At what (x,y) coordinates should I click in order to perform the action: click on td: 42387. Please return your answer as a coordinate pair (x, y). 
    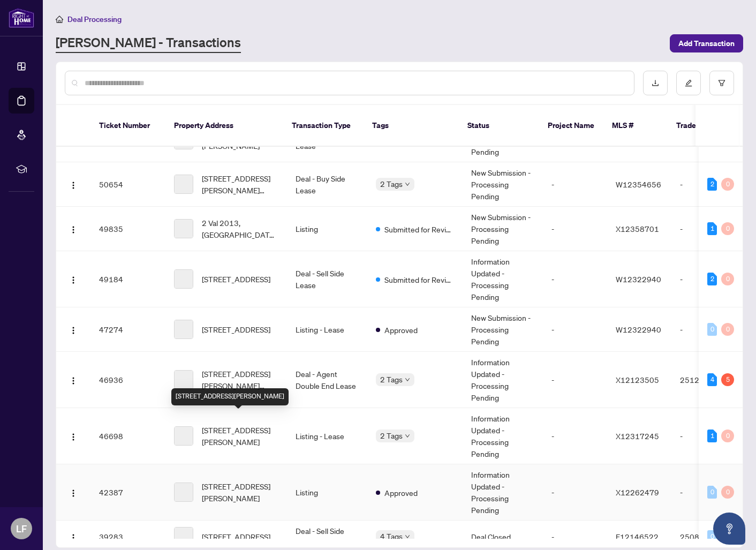
    Looking at the image, I should click on (128, 492).